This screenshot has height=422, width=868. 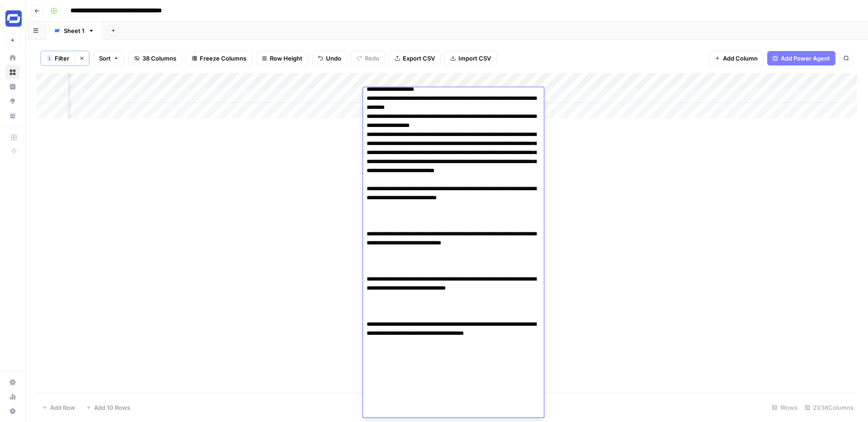 I want to click on button: Export CSV, so click(x=414, y=58).